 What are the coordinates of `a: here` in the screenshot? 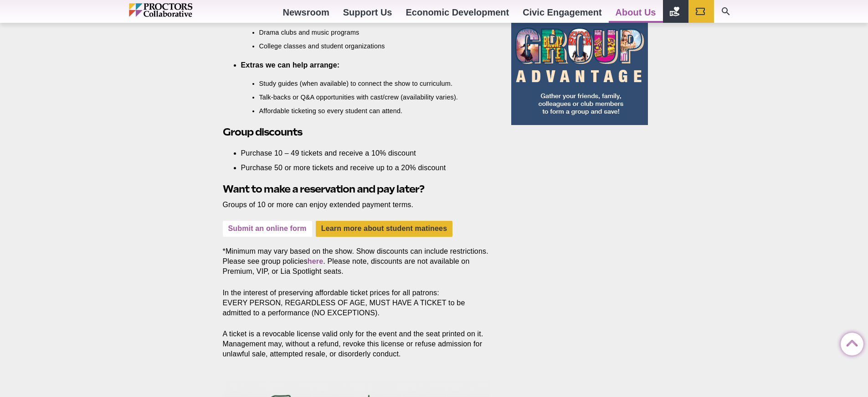 It's located at (316, 261).